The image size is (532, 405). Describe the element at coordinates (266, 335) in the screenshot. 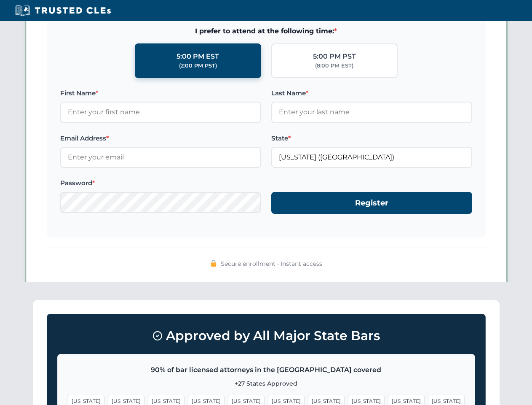

I see `h3: Approved by All Major State Bars` at that location.